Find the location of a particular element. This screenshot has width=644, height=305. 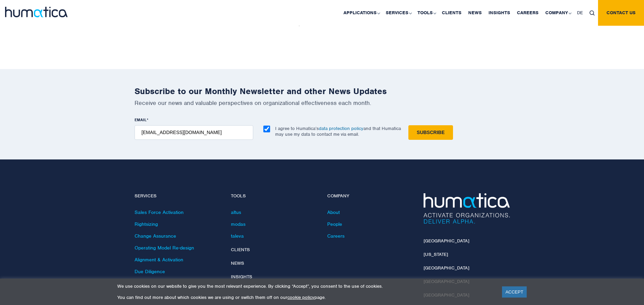

h4: Company is located at coordinates (370, 196).